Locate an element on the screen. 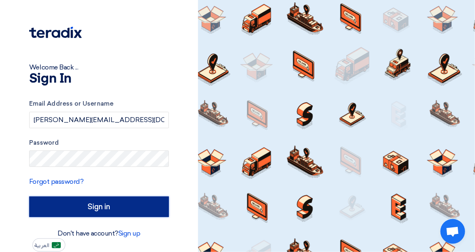  img: Teradix logo is located at coordinates (56, 32).